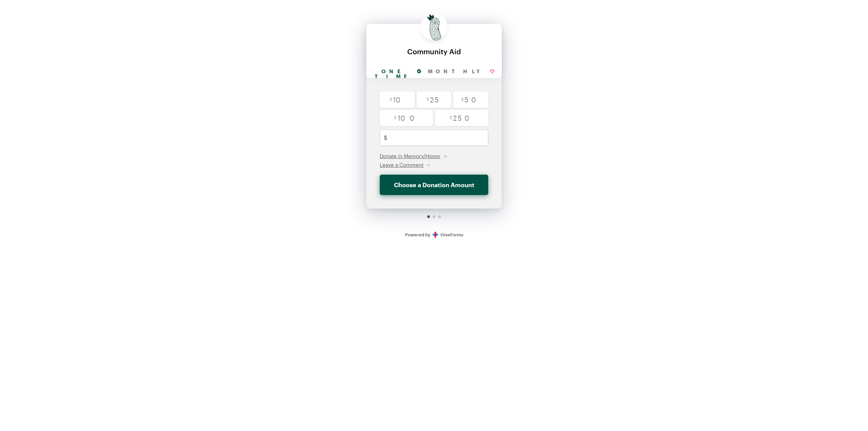  I want to click on button: Choose a Donation Amount, so click(434, 185).